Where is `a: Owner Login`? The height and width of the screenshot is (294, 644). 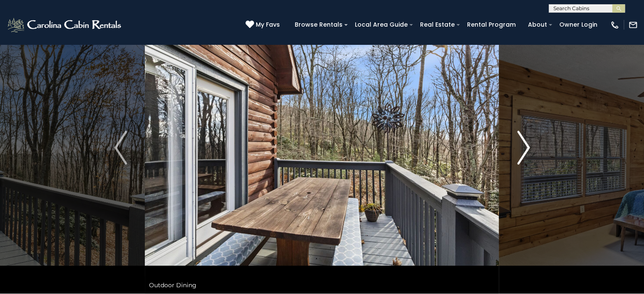 a: Owner Login is located at coordinates (578, 24).